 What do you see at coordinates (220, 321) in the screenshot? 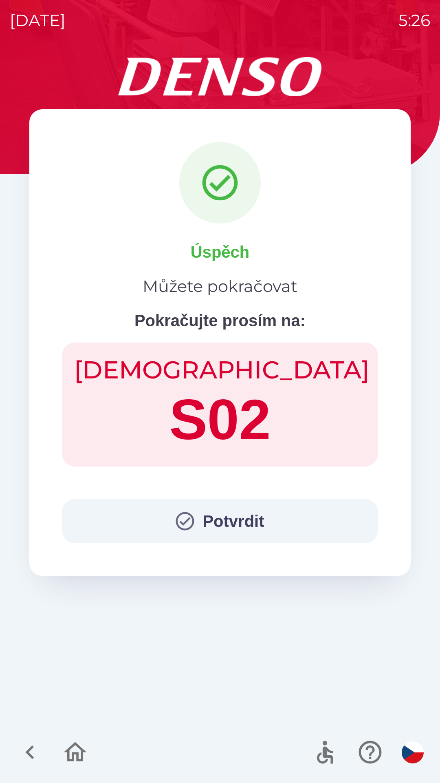
I see `p: Pokračujte prosím na:` at bounding box center [220, 321].